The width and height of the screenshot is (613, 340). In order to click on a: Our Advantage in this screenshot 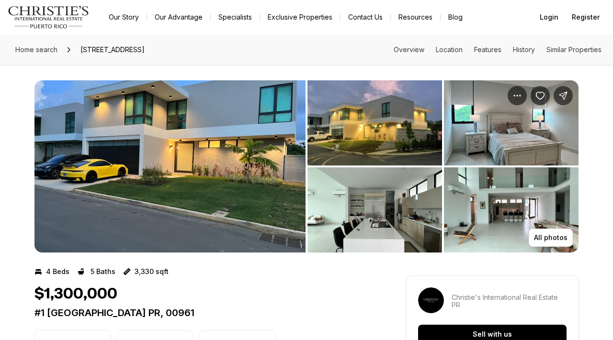, I will do `click(179, 17)`.